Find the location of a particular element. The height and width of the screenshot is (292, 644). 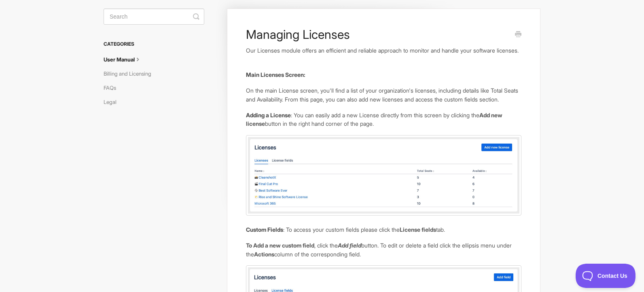

p: , click the button. To edit or delete a field click the ellipsis menu under the column of the cor... is located at coordinates (384, 249).